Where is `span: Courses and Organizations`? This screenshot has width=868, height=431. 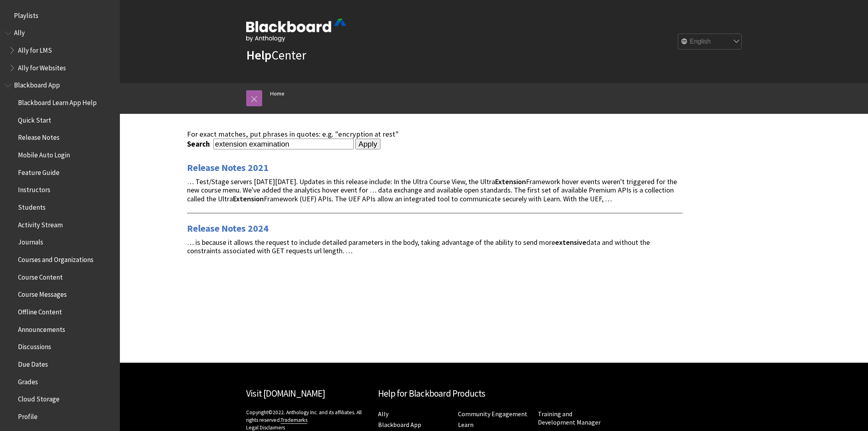
span: Courses and Organizations is located at coordinates (56, 258).